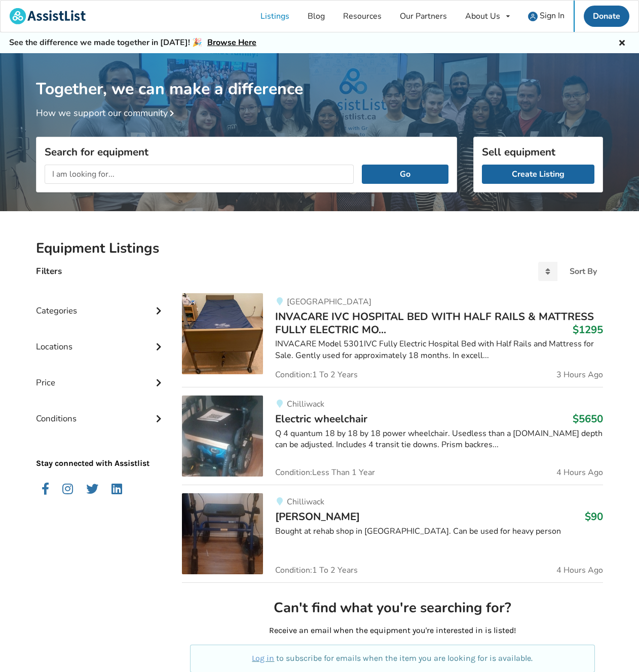  What do you see at coordinates (392, 658) in the screenshot?
I see `p: to subscribe for emails when the item you are looking for is available.` at bounding box center [392, 658].